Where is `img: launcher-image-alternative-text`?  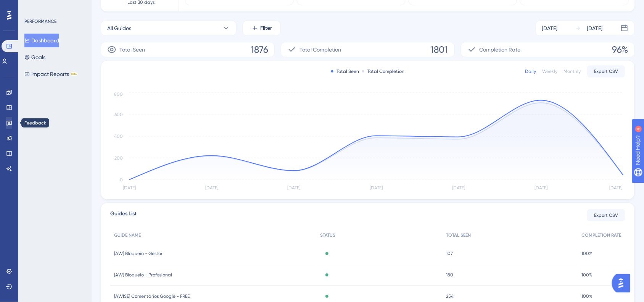
img: launcher-image-alternative-text is located at coordinates (9, 12).